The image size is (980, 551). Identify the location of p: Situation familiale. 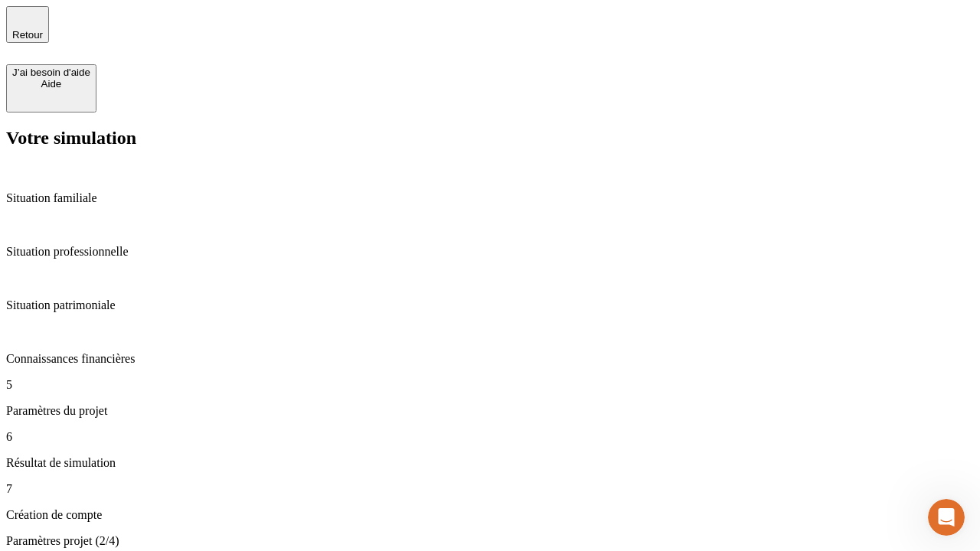
(490, 198).